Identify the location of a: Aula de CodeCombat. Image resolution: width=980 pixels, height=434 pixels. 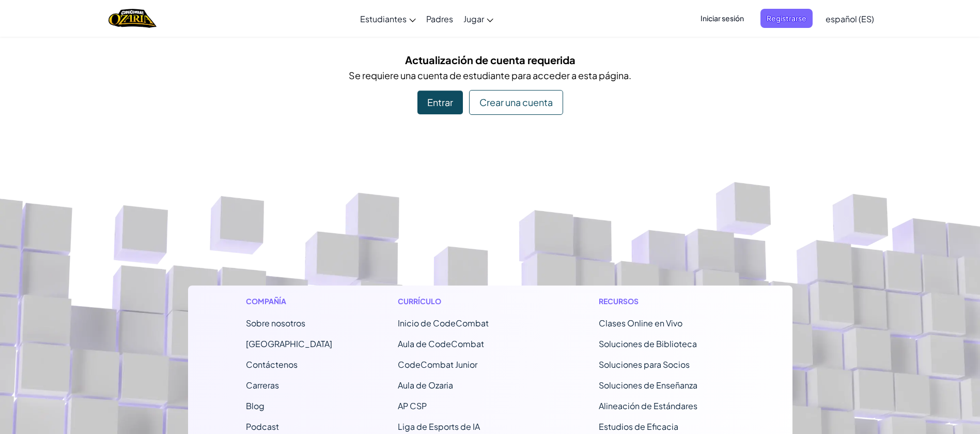
(441, 343).